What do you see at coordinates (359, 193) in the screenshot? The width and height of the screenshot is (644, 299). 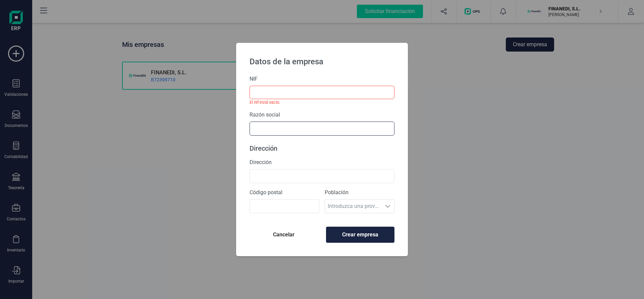 I see `label: Población` at bounding box center [359, 193].